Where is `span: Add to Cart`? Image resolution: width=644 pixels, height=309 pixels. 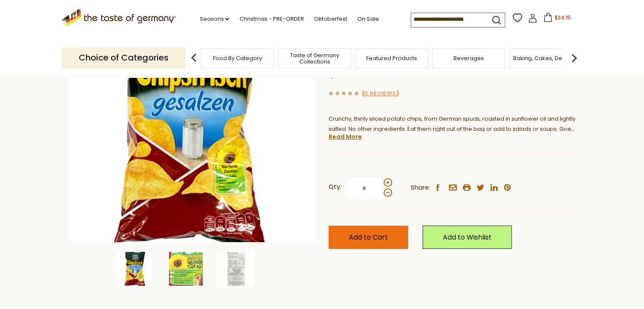
span: Add to Cart is located at coordinates (368, 237).